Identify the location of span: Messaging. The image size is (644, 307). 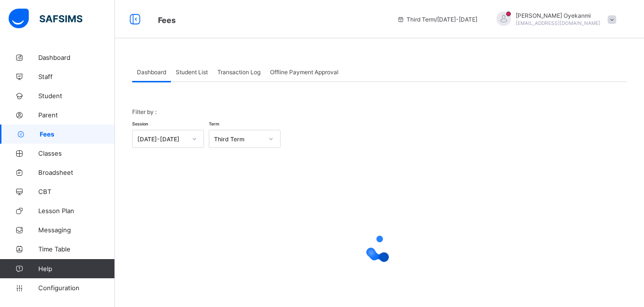
(77, 230).